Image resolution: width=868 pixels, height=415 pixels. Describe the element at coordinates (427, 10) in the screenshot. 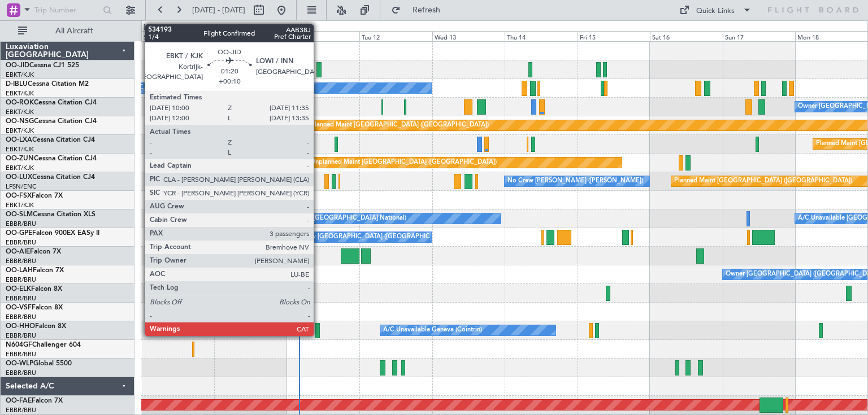

I see `span: Refresh` at that location.